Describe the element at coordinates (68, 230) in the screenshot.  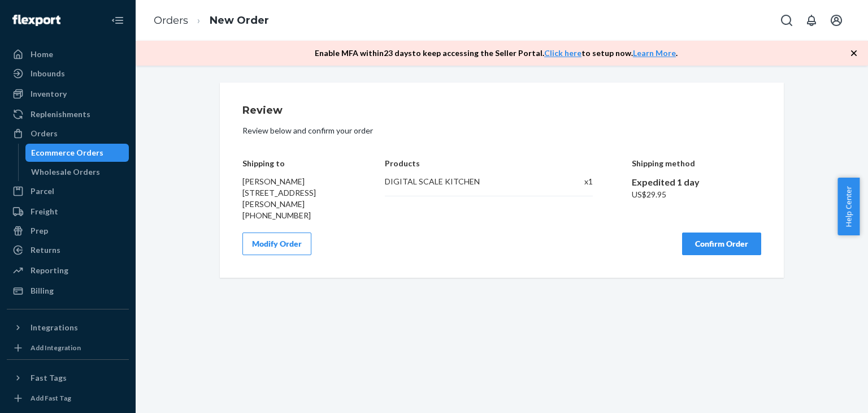
I see `a: Prep` at that location.